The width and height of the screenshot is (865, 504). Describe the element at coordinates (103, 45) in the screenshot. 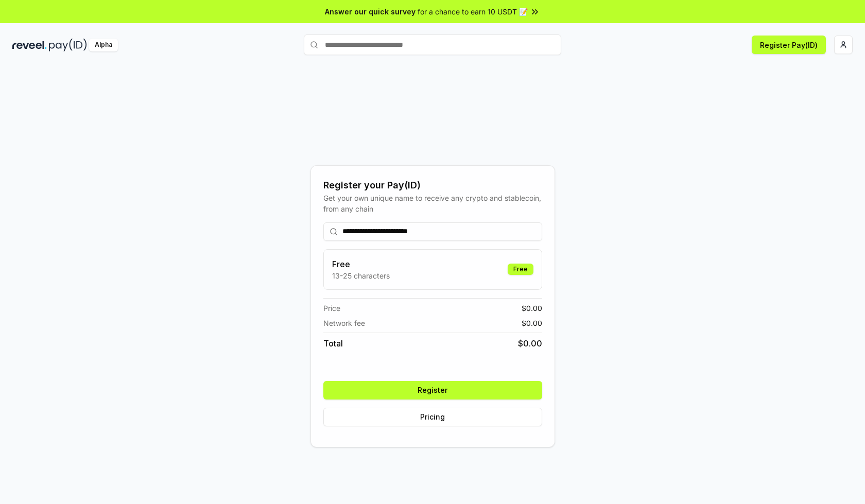

I see `div: Alpha` at that location.